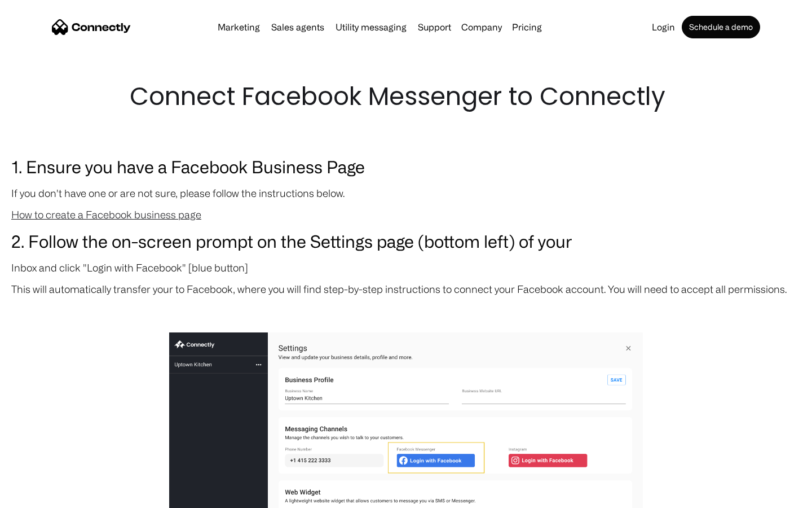 The width and height of the screenshot is (812, 508). What do you see at coordinates (406, 96) in the screenshot?
I see `h1: Connect Facebook Messenger to Connectly` at bounding box center [406, 96].